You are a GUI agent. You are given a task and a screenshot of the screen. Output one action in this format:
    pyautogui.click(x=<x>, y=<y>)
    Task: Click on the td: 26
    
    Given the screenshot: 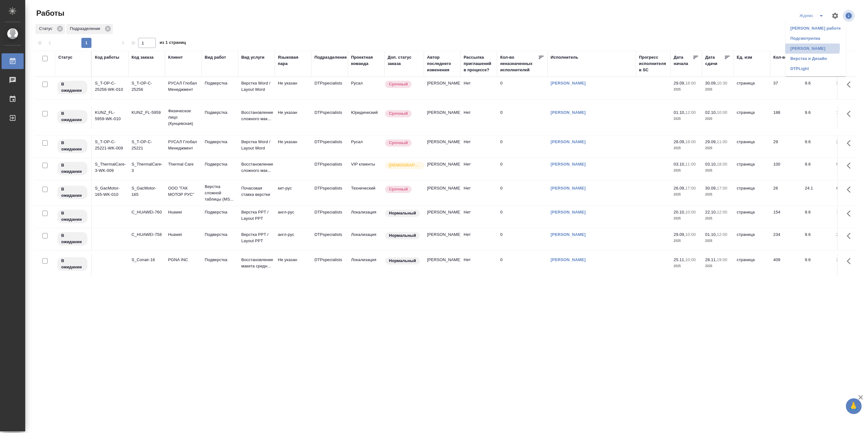 What is the action you would take?
    pyautogui.click(x=786, y=193)
    